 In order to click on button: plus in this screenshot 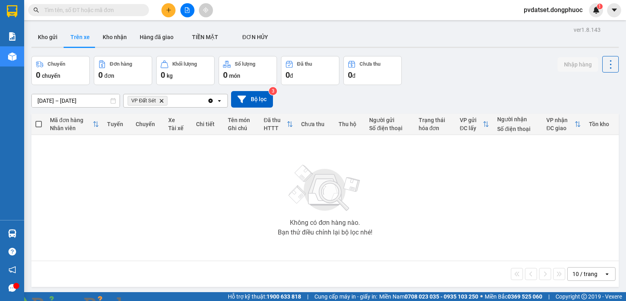, I will do `click(168, 10)`.